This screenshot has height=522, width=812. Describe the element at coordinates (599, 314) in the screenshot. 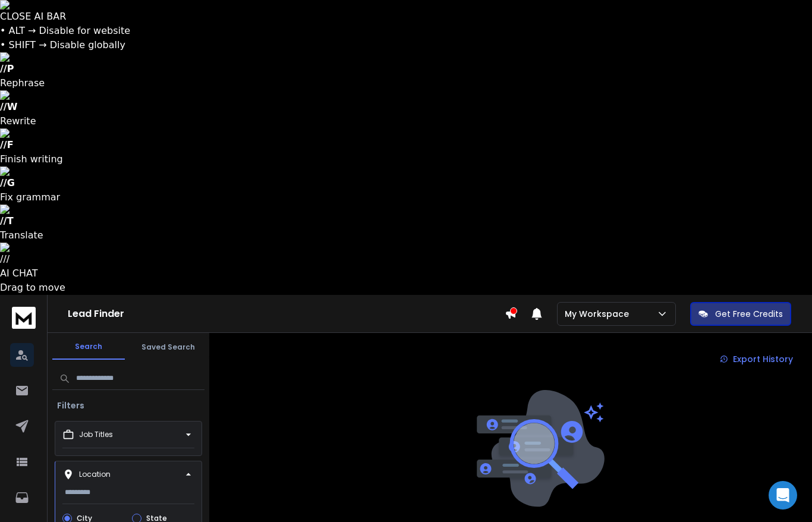

I see `p: My Workspace` at that location.